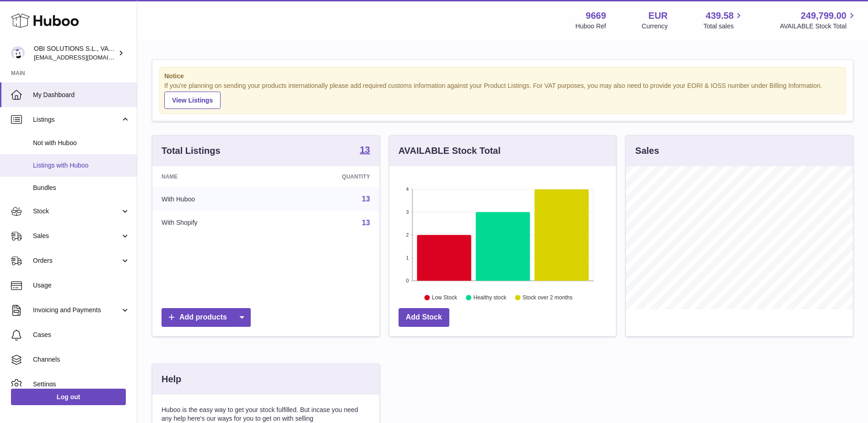 Image resolution: width=868 pixels, height=423 pixels. What do you see at coordinates (192, 100) in the screenshot?
I see `a: View Listings` at bounding box center [192, 100].